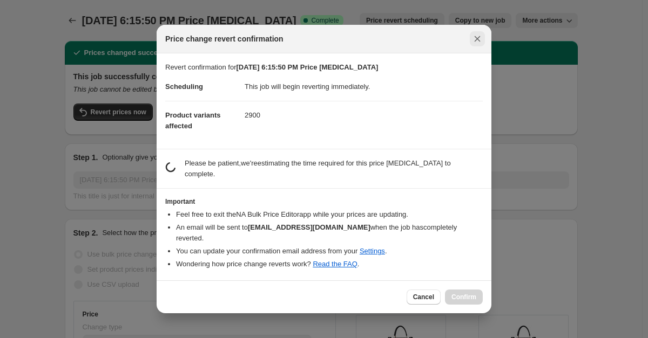 The width and height of the screenshot is (648, 338). Describe the element at coordinates (423, 297) in the screenshot. I see `span: Cancel` at that location.